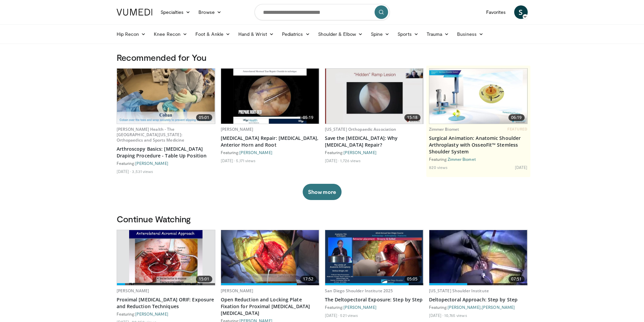 Image resolution: width=644 pixels, height=322 pixels. I want to click on span: 05:05, so click(412, 279).